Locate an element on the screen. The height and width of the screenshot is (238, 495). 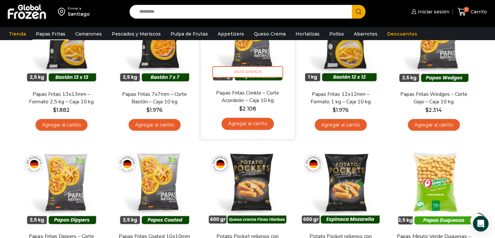
a: Hortalizas is located at coordinates (308, 34).